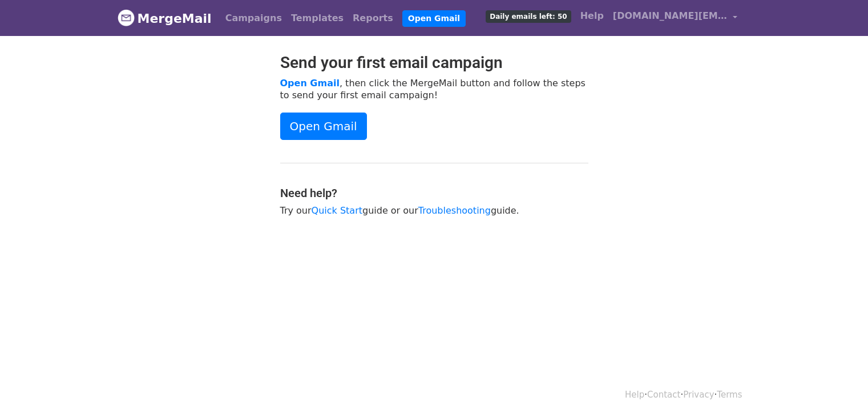 Image resolution: width=868 pixels, height=417 pixels. Describe the element at coordinates (434, 193) in the screenshot. I see `h4: Need help?` at that location.